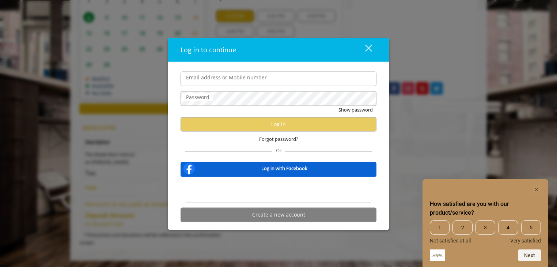 Image resolution: width=557 pixels, height=267 pixels. What do you see at coordinates (278, 124) in the screenshot?
I see `button: Log in` at bounding box center [278, 124].